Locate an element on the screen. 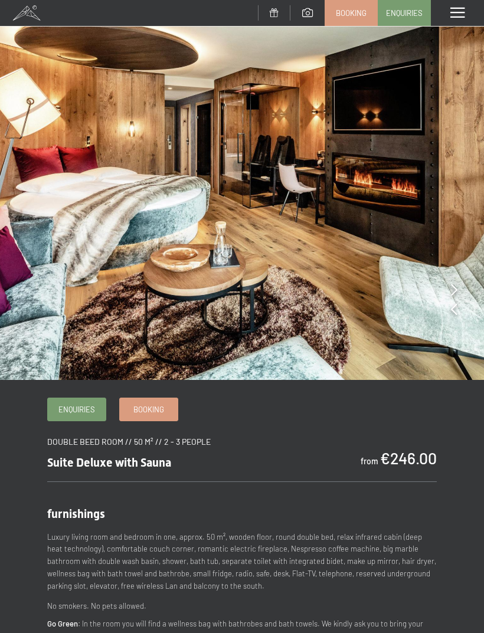 The width and height of the screenshot is (484, 633). p: No smokers. No pets allowed. is located at coordinates (242, 606).